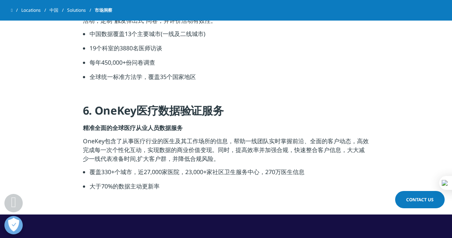 This screenshot has height=238, width=452. I want to click on button: 打开偏好, so click(14, 225).